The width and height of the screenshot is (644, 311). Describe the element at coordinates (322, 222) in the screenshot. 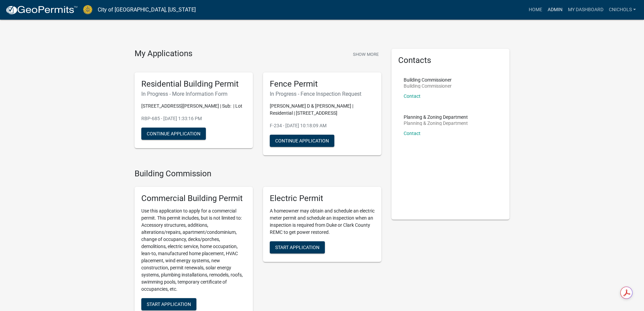

I see `p: A homeowner may obtain and schedule an electric meter permit and schedule an inspection when an i...` at that location.